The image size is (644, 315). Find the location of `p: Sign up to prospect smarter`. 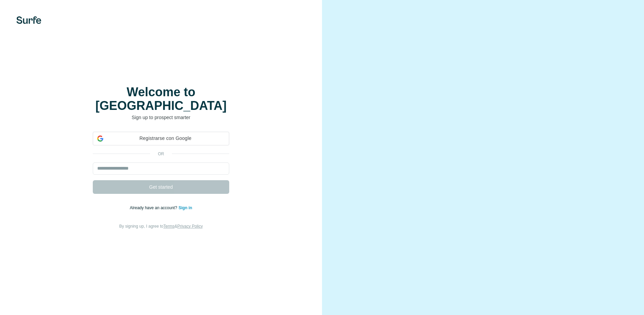

p: Sign up to prospect smarter is located at coordinates (161, 118).